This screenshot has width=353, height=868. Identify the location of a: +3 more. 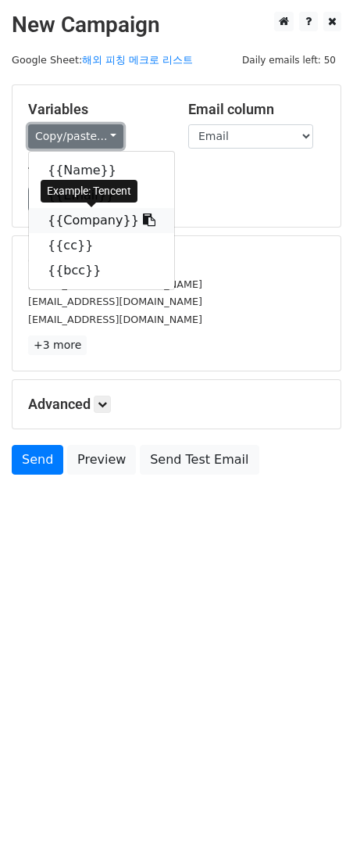
(57, 345).